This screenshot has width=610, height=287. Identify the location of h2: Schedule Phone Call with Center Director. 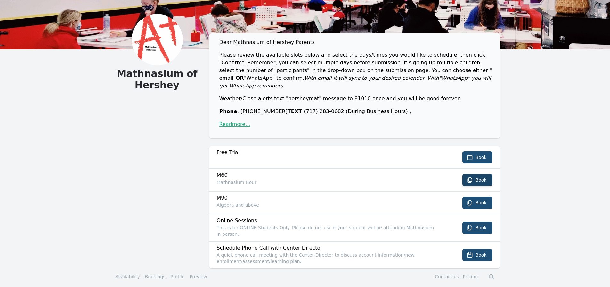
(325, 248).